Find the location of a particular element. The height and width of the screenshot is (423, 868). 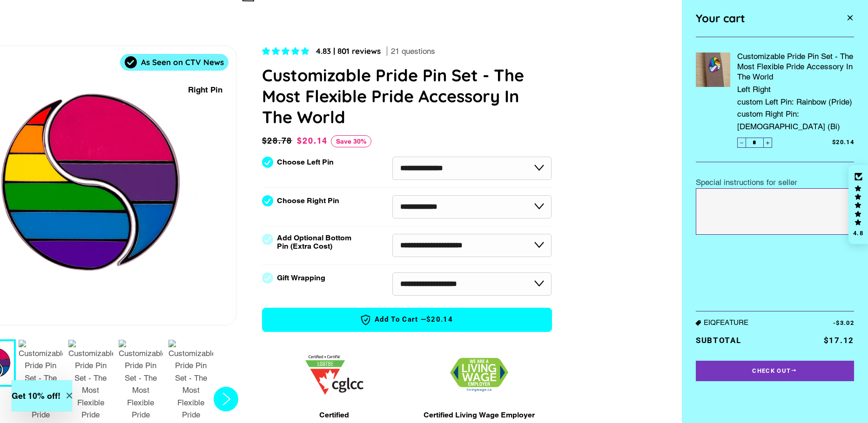

div: 4.8 is located at coordinates (858, 233).